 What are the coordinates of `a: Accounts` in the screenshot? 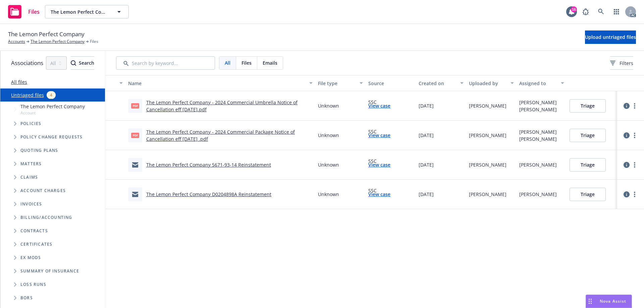 It's located at (16, 42).